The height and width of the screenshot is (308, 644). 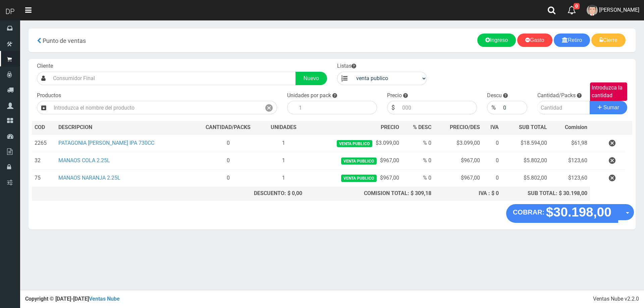 What do you see at coordinates (89, 178) in the screenshot?
I see `a: MANAOS NARANJA 2.25L` at bounding box center [89, 178].